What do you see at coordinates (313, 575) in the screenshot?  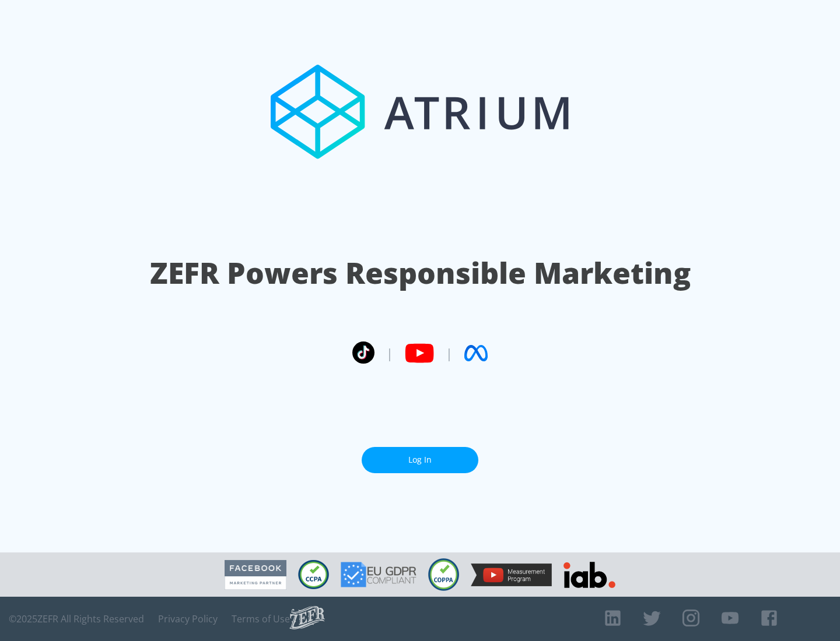 I see `img: CCPA Compliant` at bounding box center [313, 575].